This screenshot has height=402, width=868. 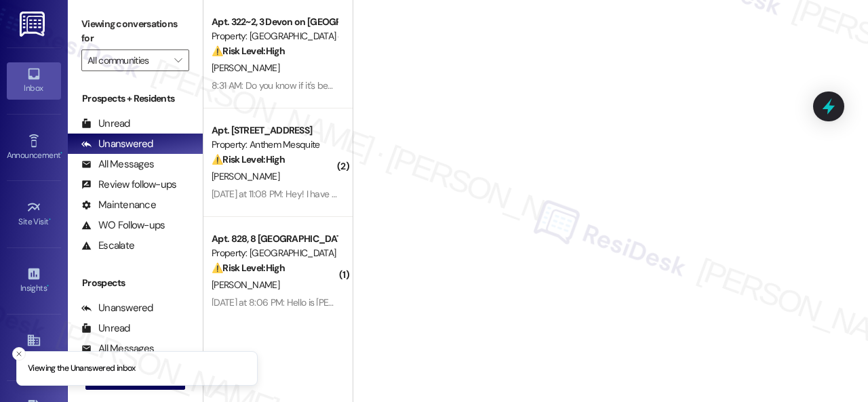 What do you see at coordinates (33, 24) in the screenshot?
I see `img: ResiDesk Logo` at bounding box center [33, 24].